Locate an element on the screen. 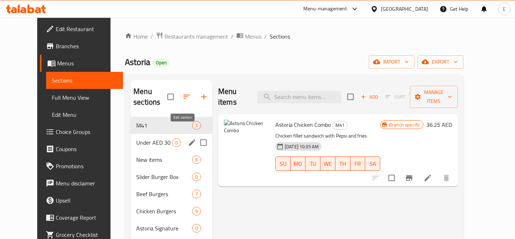 The image size is (515, 239). div: Beef Burgers7 is located at coordinates (171, 194).